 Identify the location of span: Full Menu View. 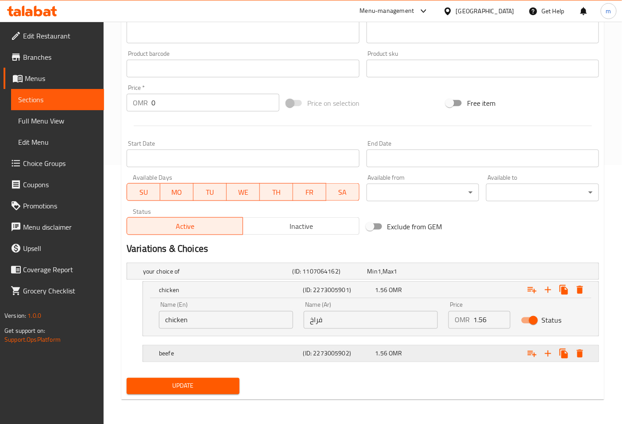
(58, 121).